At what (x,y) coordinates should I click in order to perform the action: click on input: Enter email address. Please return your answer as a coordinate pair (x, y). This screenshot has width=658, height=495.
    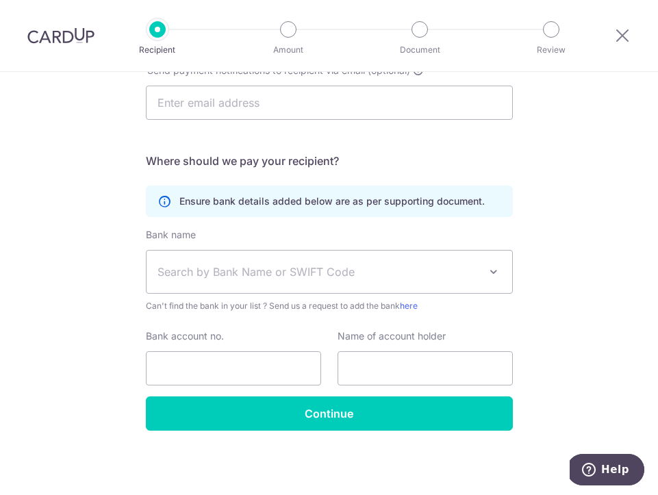
    Looking at the image, I should click on (329, 103).